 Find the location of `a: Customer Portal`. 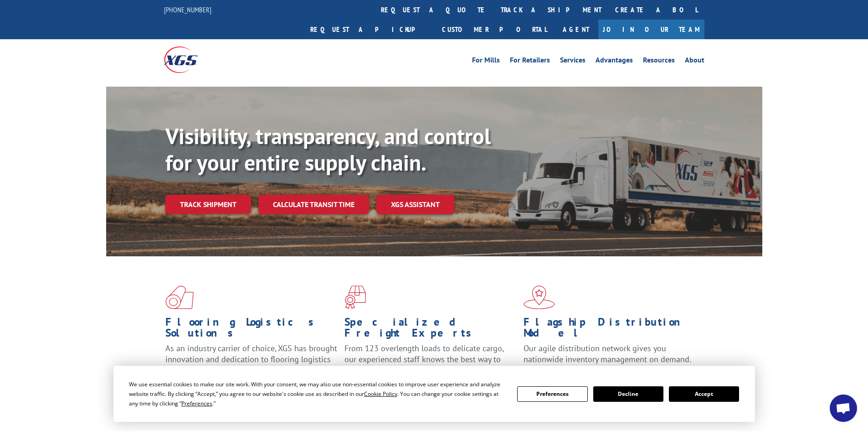

a: Customer Portal is located at coordinates (494, 29).